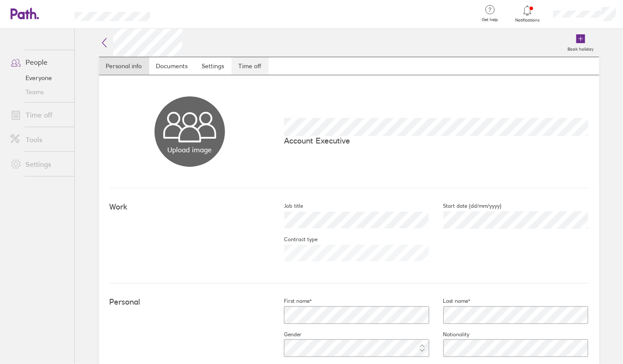 This screenshot has height=364, width=623. I want to click on label: Gender, so click(286, 334).